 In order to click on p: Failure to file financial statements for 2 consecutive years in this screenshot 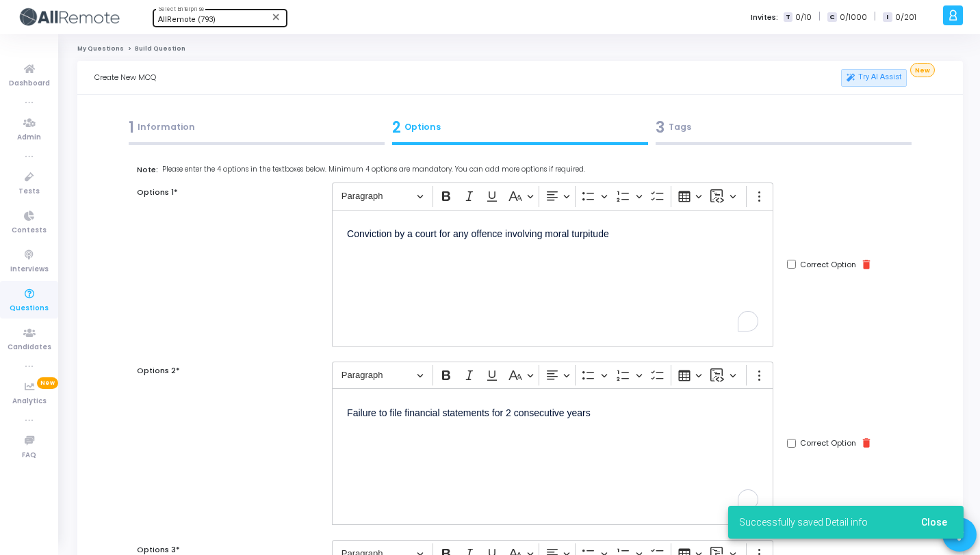, I will do `click(553, 412)`.